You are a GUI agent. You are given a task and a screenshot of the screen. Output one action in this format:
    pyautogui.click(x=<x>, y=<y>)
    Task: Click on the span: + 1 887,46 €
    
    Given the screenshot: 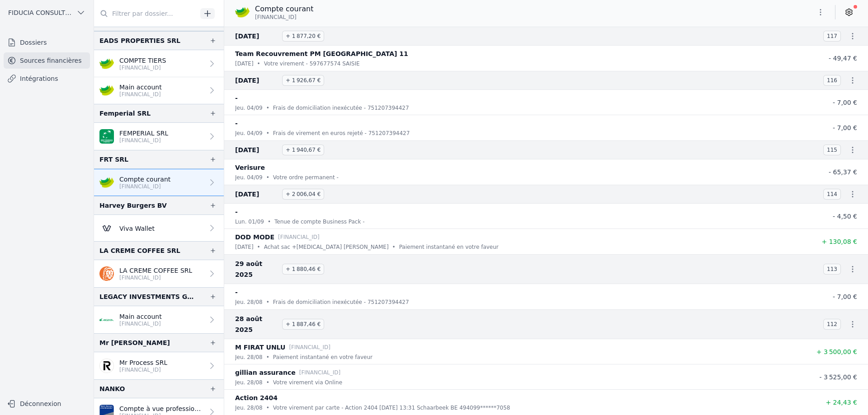 What is the action you would take?
    pyautogui.click(x=303, y=324)
    